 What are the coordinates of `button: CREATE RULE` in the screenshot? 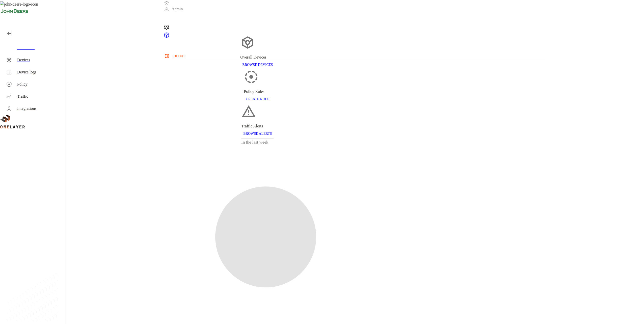 It's located at (257, 99).